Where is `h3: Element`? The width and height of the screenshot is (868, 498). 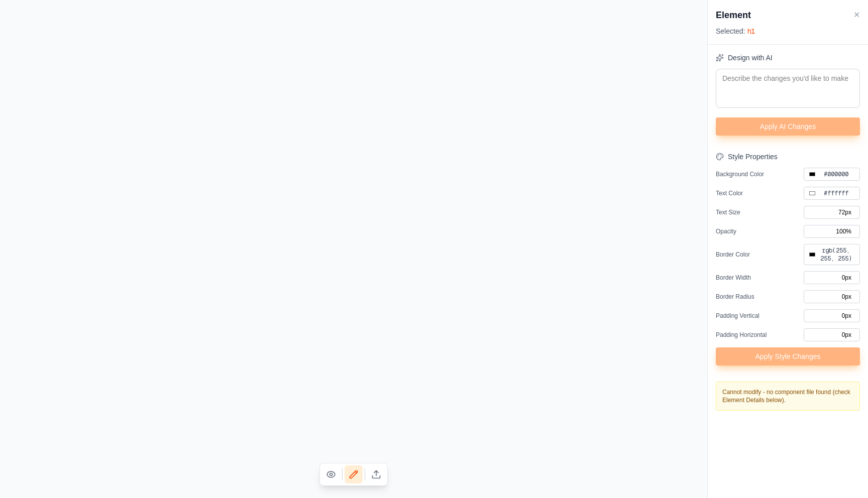 h3: Element is located at coordinates (733, 15).